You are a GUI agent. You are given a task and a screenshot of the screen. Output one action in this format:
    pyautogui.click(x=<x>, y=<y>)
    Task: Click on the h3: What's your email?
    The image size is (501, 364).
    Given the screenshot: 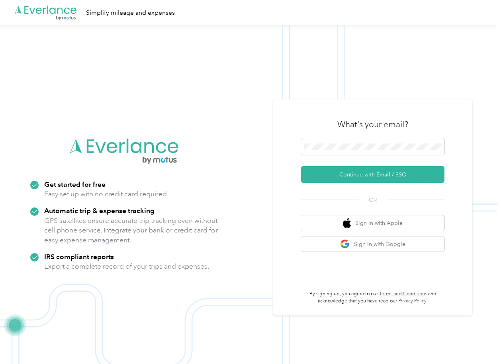 What is the action you would take?
    pyautogui.click(x=372, y=125)
    